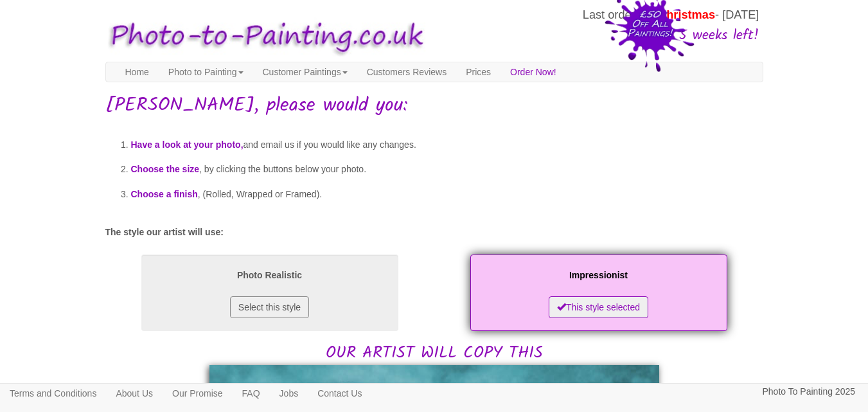  Describe the element at coordinates (808, 391) in the screenshot. I see `p: Photo To Painting 2025` at that location.